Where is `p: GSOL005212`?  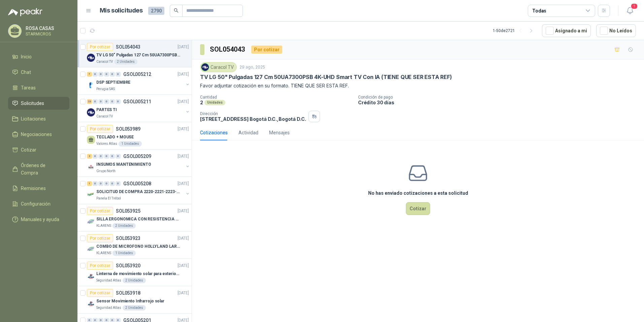 p: GSOL005212 is located at coordinates (137, 74).